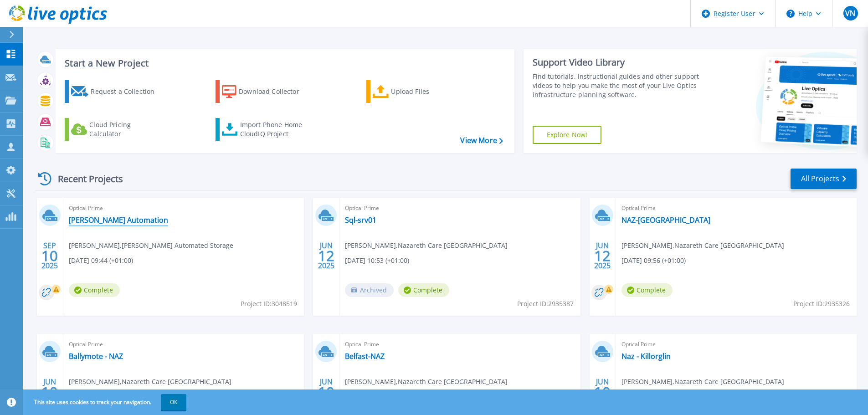 The image size is (868, 415). I want to click on div: Recent Projects, so click(85, 178).